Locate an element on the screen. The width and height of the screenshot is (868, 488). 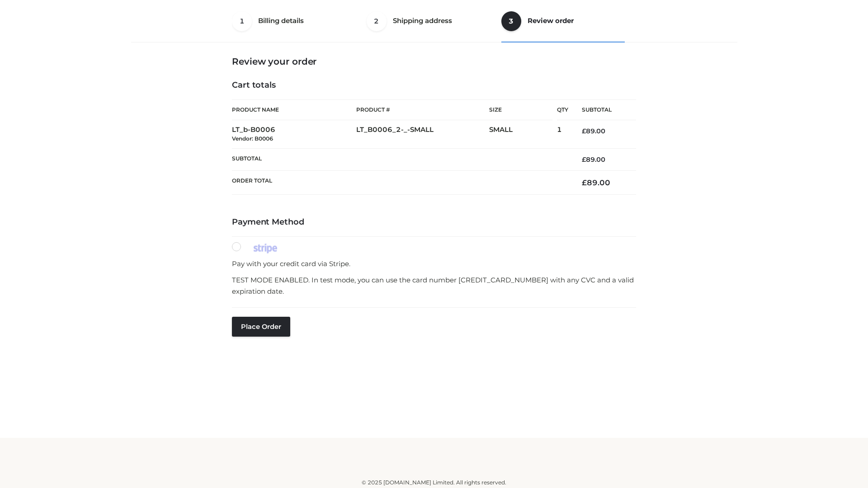
th: Qty is located at coordinates (563, 110).